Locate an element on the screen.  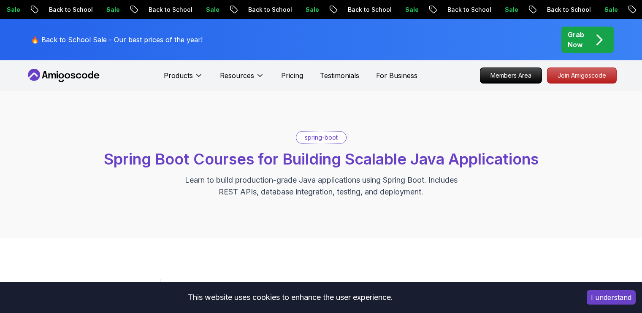
p: Testimonials is located at coordinates (339, 76).